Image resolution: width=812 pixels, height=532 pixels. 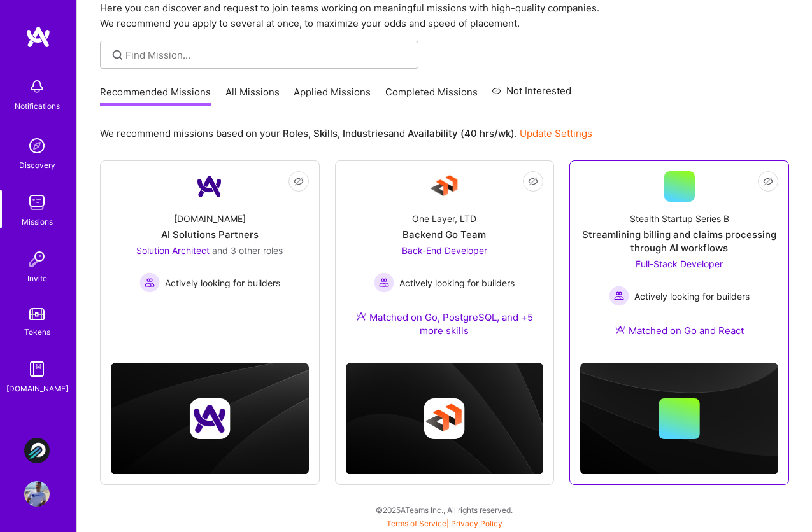 I want to click on span: and 3 other roles, so click(x=247, y=250).